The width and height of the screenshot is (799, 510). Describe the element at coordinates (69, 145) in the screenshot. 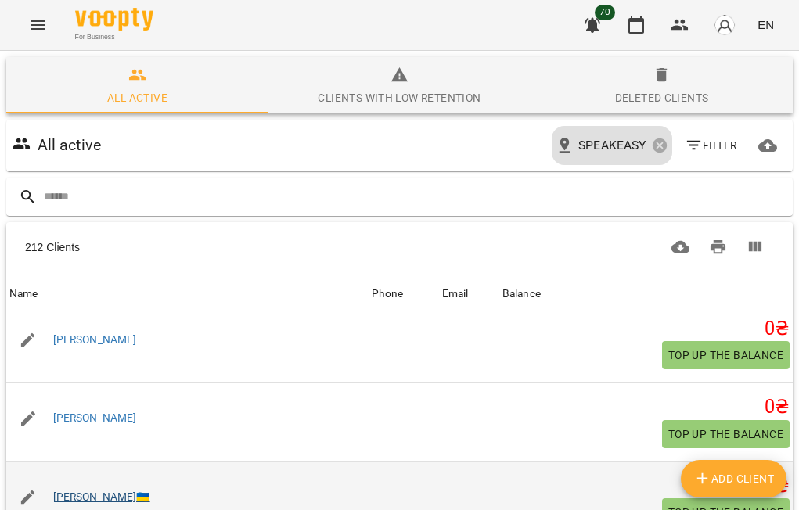

I see `h6: All active` at that location.